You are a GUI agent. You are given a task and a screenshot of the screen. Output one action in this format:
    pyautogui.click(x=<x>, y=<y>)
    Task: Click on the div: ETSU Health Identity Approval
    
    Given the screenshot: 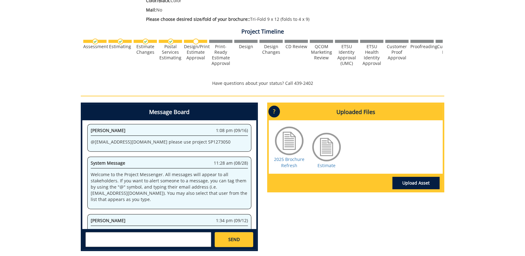 What is the action you would take?
    pyautogui.click(x=371, y=55)
    